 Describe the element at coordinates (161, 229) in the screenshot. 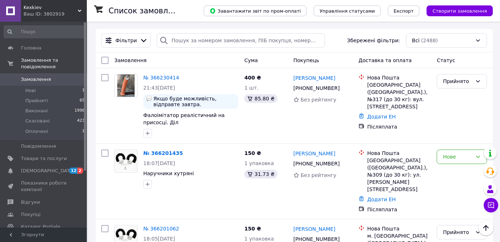

I see `a: № 366201062` at that location.